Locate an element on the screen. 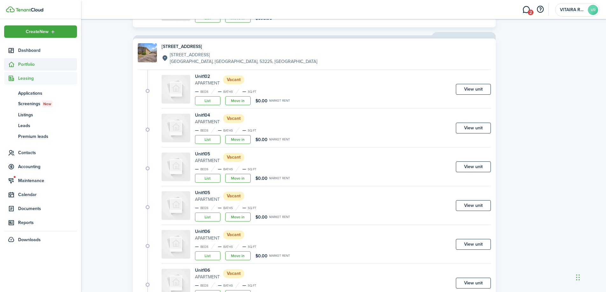 This screenshot has width=606, height=292. span: Documents is located at coordinates (47, 209).